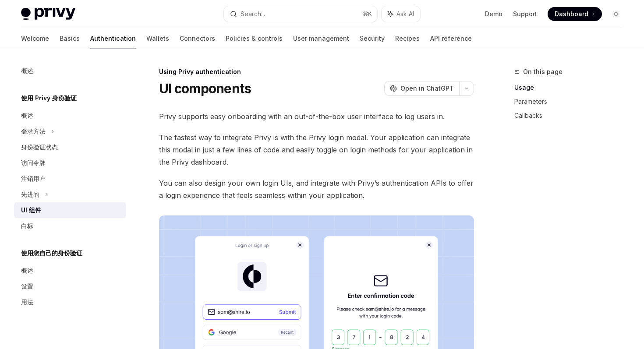 The height and width of the screenshot is (349, 644). Describe the element at coordinates (27, 226) in the screenshot. I see `font: 白标` at that location.